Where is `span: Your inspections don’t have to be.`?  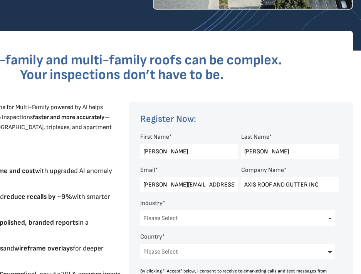
span: Your inspections don’t have to be. is located at coordinates (122, 75).